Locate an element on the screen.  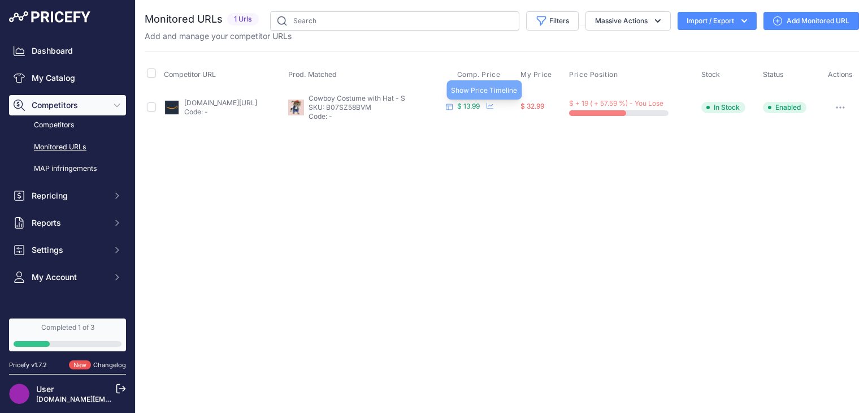
a: Completed 1 of 3 is located at coordinates (67, 335).